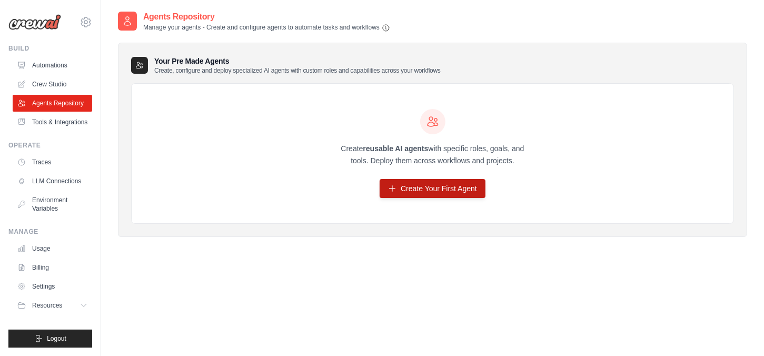  Describe the element at coordinates (52, 204) in the screenshot. I see `a: Environment Variables` at that location.